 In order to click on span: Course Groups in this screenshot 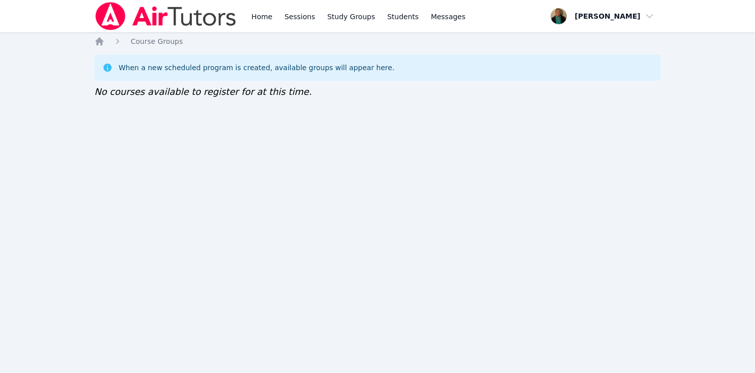, I will do `click(156, 41)`.